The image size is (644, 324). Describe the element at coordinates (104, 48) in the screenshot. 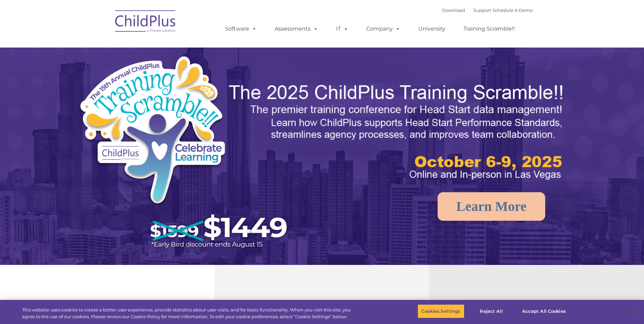

I see `span: Last name` at that location.